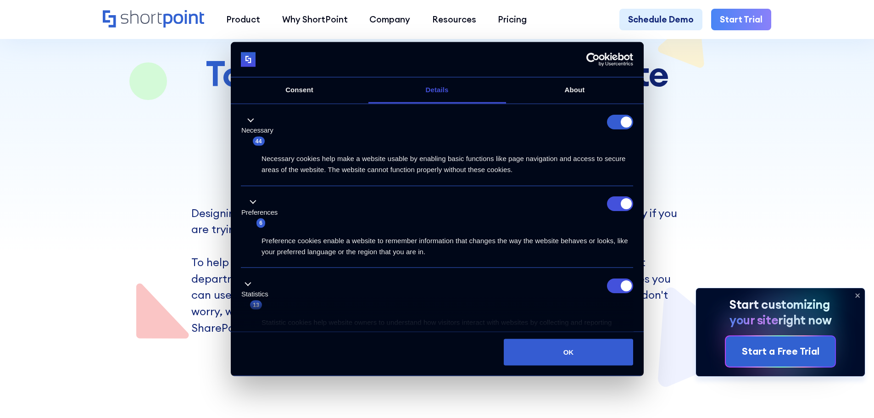 Image resolution: width=874 pixels, height=418 pixels. What do you see at coordinates (437, 112) in the screenshot?
I see `h1: Internal SharePoint Site Examples for your Sites` at bounding box center [437, 112].